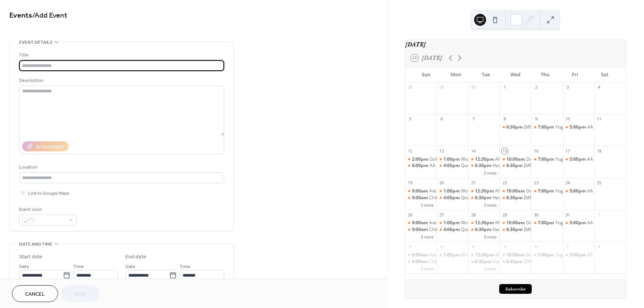 This screenshot has height=308, width=644. What do you see at coordinates (452, 191) in the screenshot?
I see `div: Women's Bible Study` at bounding box center [452, 191].